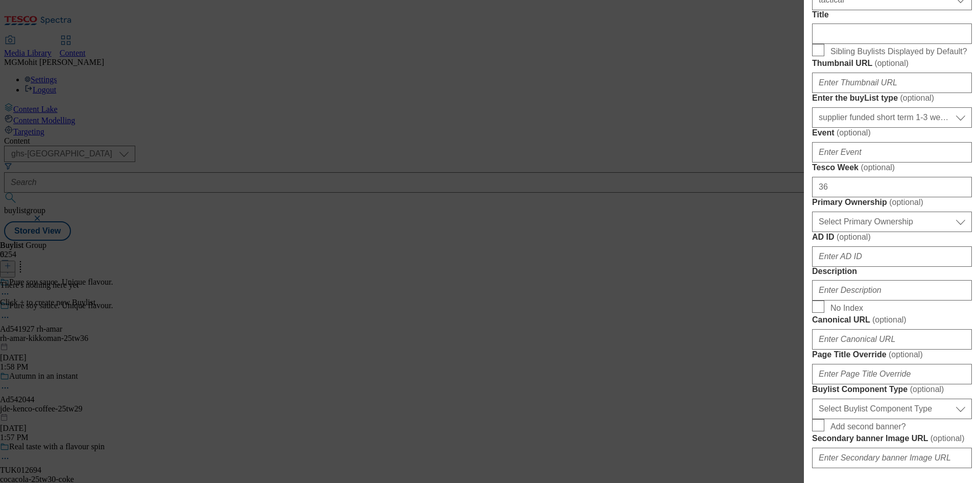 The width and height of the screenshot is (980, 483). Describe the element at coordinates (892, 439) in the screenshot. I see `label: Secondary banner Image URL` at that location.